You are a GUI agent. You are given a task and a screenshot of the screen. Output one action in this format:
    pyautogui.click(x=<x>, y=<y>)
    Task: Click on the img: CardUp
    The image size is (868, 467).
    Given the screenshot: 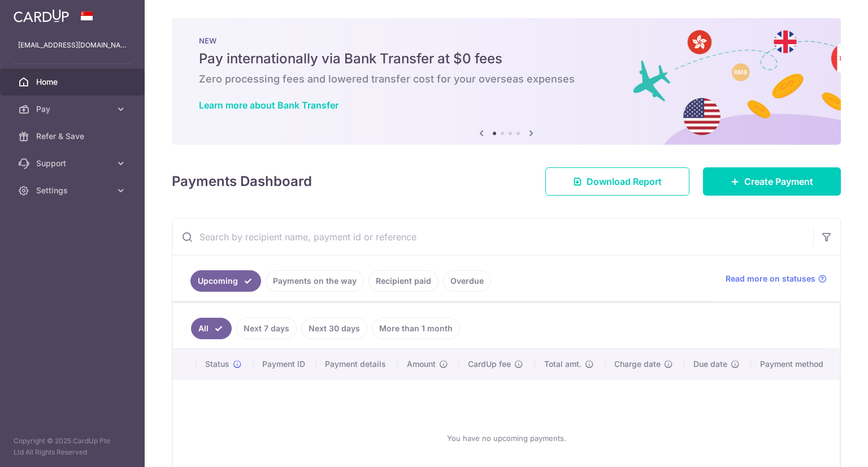 What is the action you would take?
    pyautogui.click(x=41, y=16)
    